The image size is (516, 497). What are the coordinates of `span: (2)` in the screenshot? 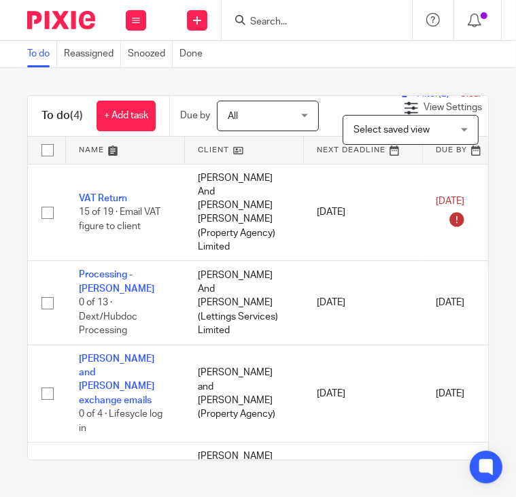 It's located at (444, 94).